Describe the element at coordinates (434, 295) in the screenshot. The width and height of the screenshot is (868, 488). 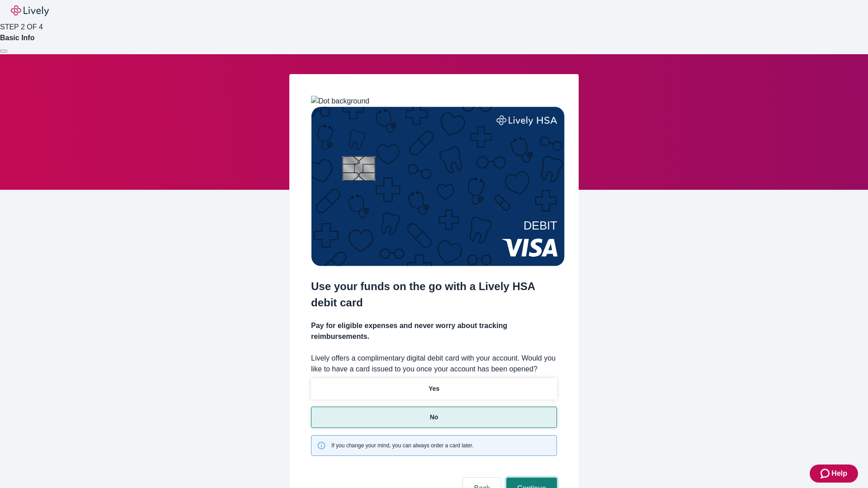
I see `h2: Use your funds on the go with a Lively HSA debit card` at that location.